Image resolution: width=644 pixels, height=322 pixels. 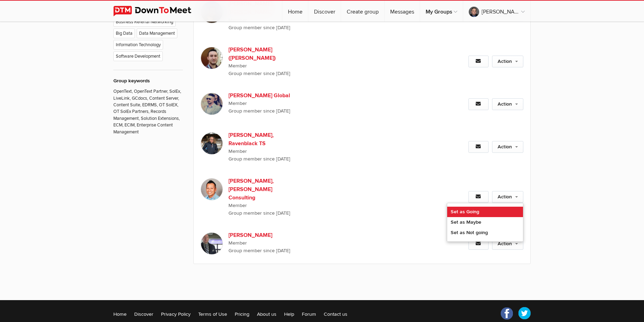 I want to click on a: Twitter, so click(x=524, y=313).